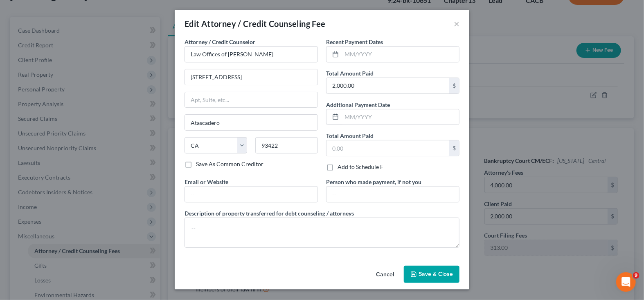  What do you see at coordinates (264, 24) in the screenshot?
I see `span: Attorney / Credit Counseling Fee` at bounding box center [264, 24].